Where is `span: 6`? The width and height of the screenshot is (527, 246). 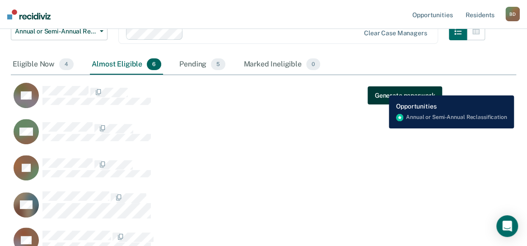
span: 6 is located at coordinates (154, 64).